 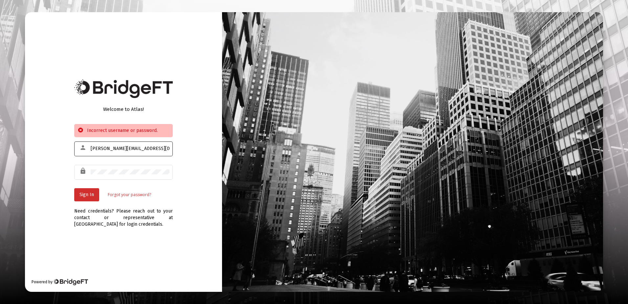 What do you see at coordinates (87, 194) in the screenshot?
I see `span: Sign In` at bounding box center [87, 194].